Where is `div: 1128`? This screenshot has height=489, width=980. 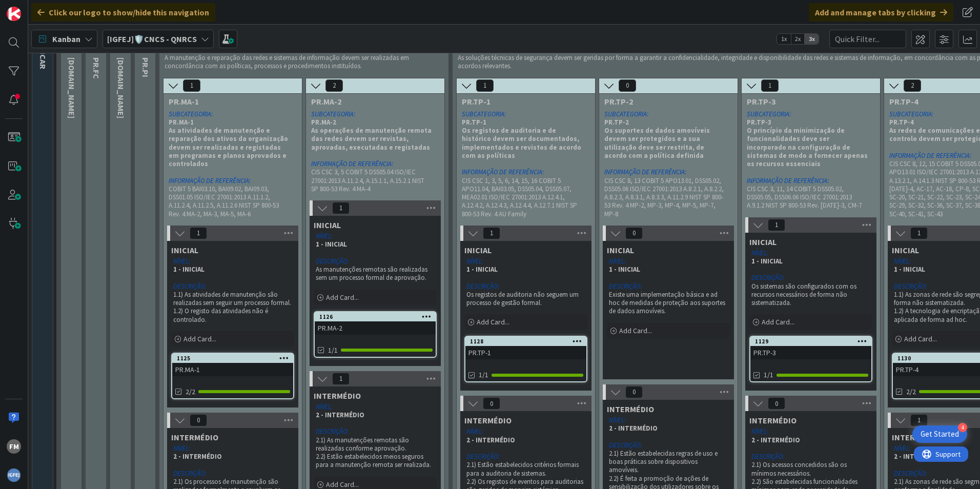
div: 1128 is located at coordinates (526, 342).